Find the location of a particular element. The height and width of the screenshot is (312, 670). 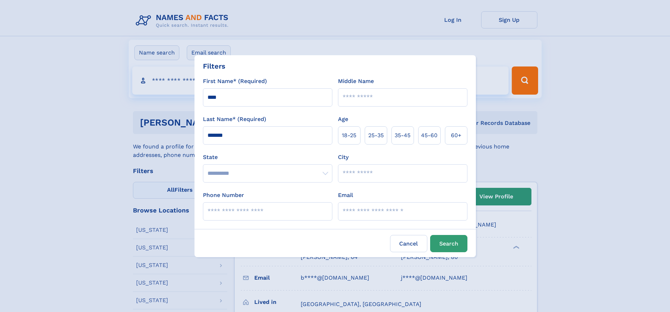

label: State is located at coordinates (268, 157).